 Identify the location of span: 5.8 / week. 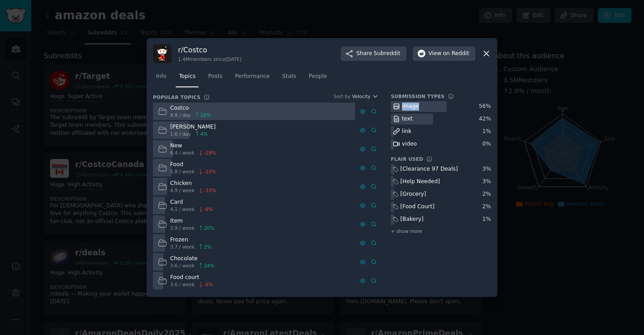
(182, 171).